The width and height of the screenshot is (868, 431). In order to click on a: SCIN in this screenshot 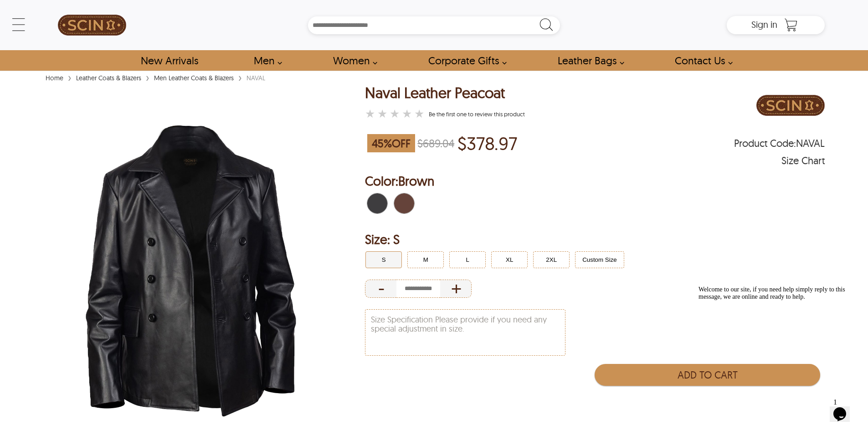, I will do `click(92, 25)`.